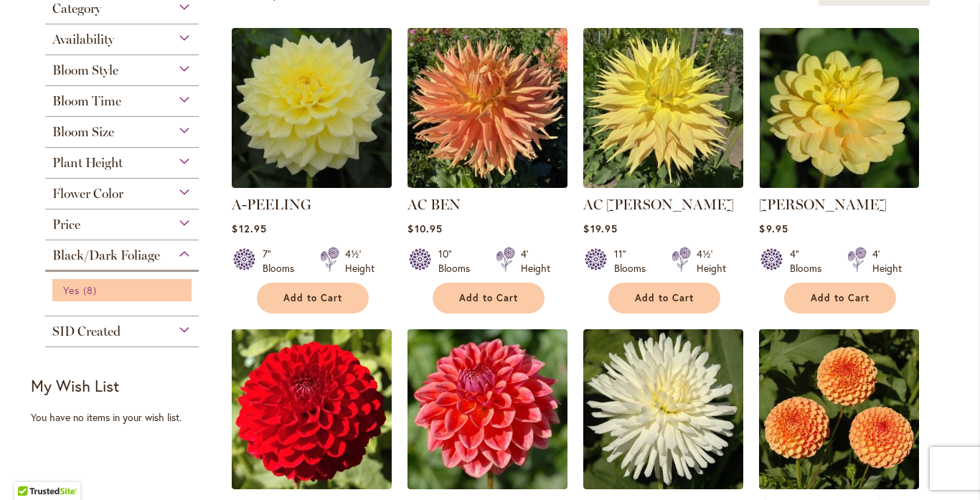 The image size is (980, 500). What do you see at coordinates (88, 194) in the screenshot?
I see `span: Flower Color` at bounding box center [88, 194].